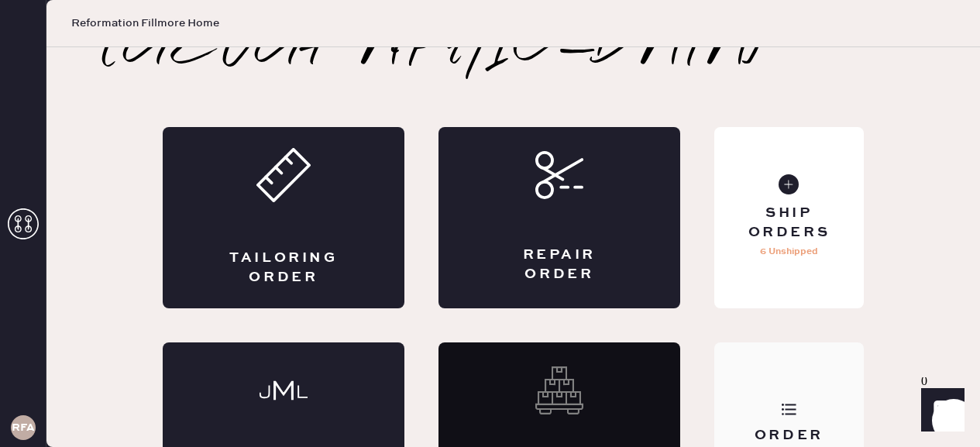 The height and width of the screenshot is (447, 980). I want to click on h3: RFA, so click(23, 427).